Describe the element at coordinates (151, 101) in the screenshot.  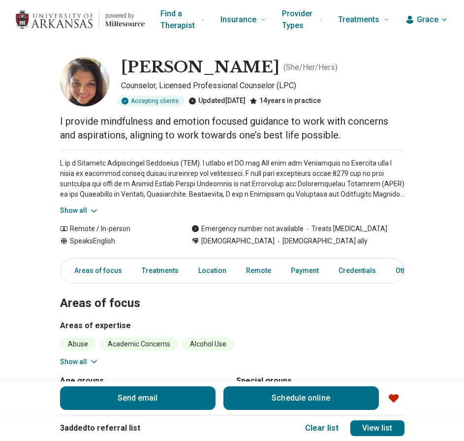
I see `div: Accepting clients` at that location.